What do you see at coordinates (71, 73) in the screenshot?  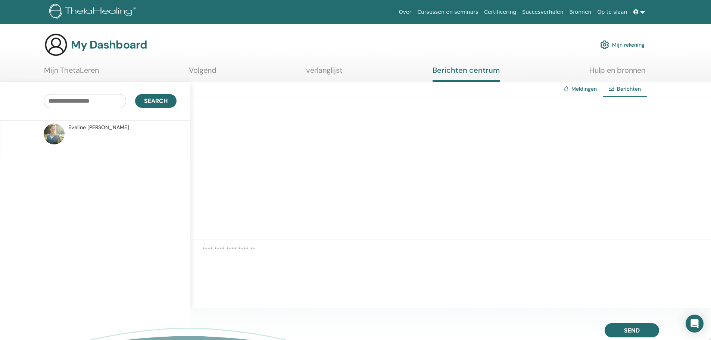 I see `a: Mijn ThetaLeren` at bounding box center [71, 73].